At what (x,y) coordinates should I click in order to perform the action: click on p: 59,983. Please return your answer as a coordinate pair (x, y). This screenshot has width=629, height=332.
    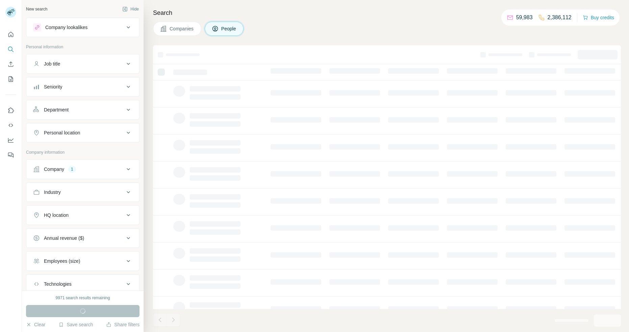
    Looking at the image, I should click on (525, 18).